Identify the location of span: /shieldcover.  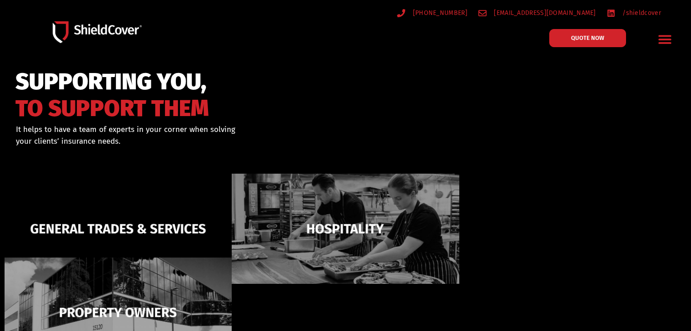
(640, 13).